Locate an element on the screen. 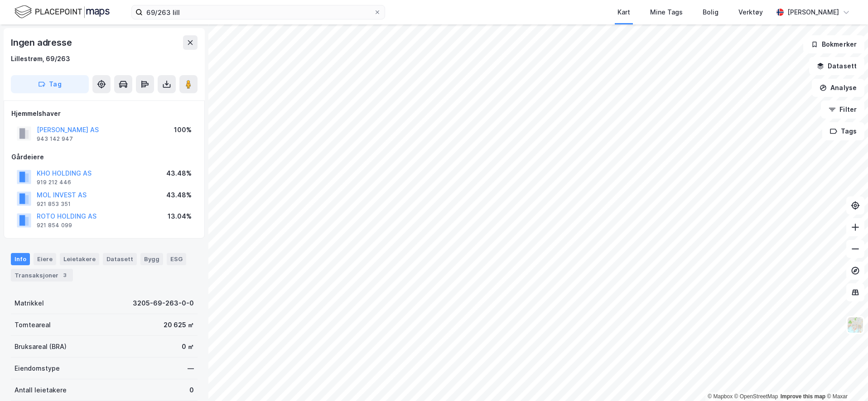 The height and width of the screenshot is (401, 868). div: Bygg is located at coordinates (152, 259).